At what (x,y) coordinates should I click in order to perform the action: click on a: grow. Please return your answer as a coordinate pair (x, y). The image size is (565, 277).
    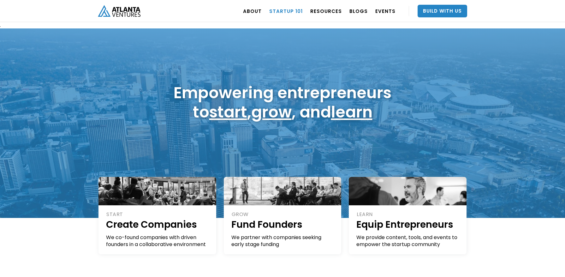
    Looking at the image, I should click on (271, 112).